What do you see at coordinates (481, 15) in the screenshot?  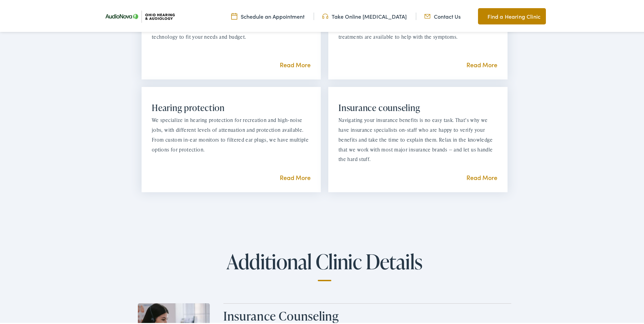 I see `img: Map pin icon to find Ohio Hearing & Audiology in Cincinnati, OH` at bounding box center [481, 15].